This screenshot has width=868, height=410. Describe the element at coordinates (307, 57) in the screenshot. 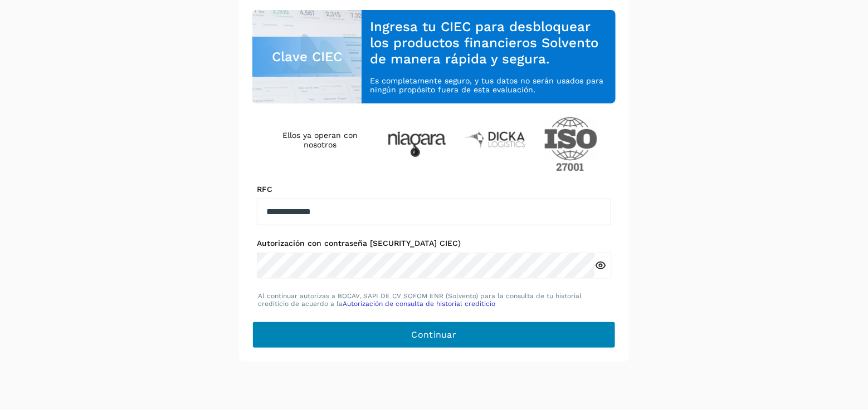

I see `div: Clave CIEC` at that location.